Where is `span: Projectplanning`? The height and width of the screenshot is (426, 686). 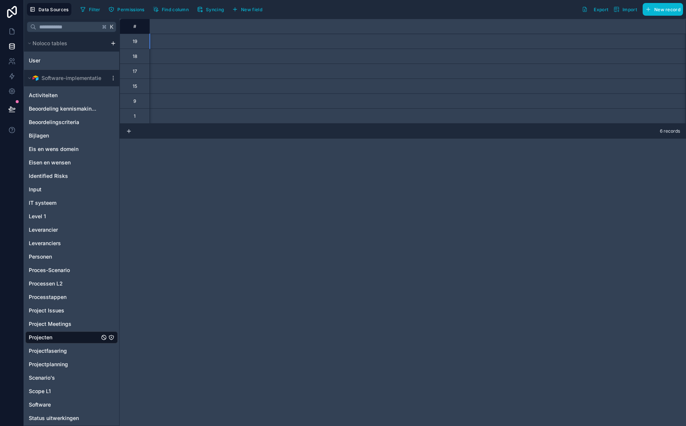 span: Projectplanning is located at coordinates (48, 364).